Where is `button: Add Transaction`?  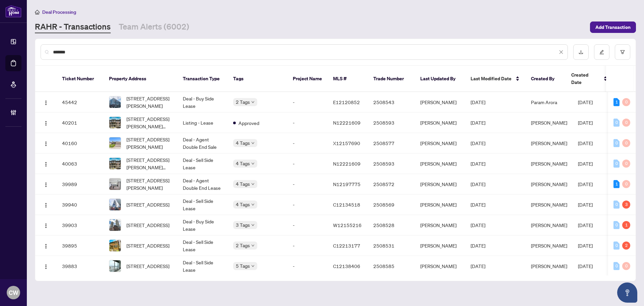
button: Add Transaction is located at coordinates (613, 27).